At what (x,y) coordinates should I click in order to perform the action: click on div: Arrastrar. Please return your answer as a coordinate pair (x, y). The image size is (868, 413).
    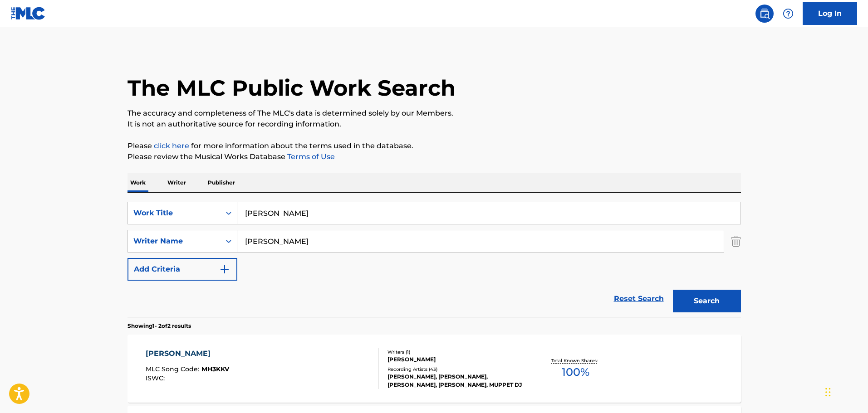
    Looking at the image, I should click on (828, 392).